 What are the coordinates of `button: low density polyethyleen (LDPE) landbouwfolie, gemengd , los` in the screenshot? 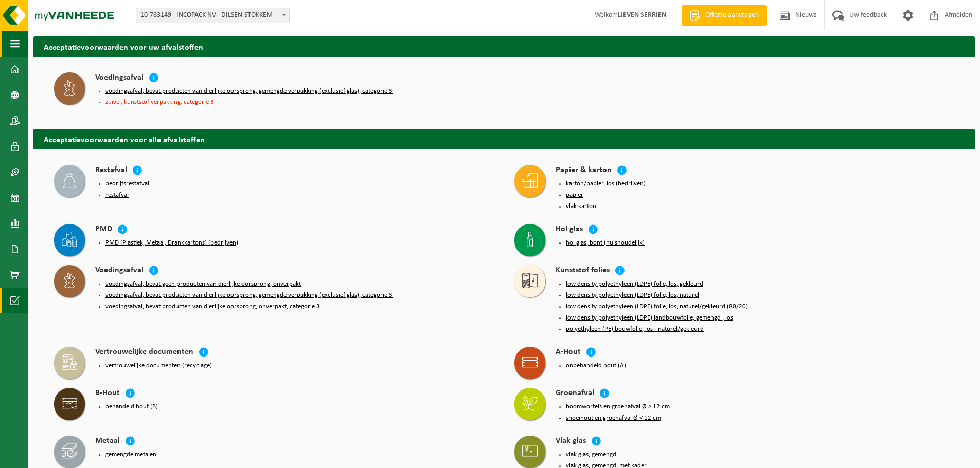 It's located at (650, 318).